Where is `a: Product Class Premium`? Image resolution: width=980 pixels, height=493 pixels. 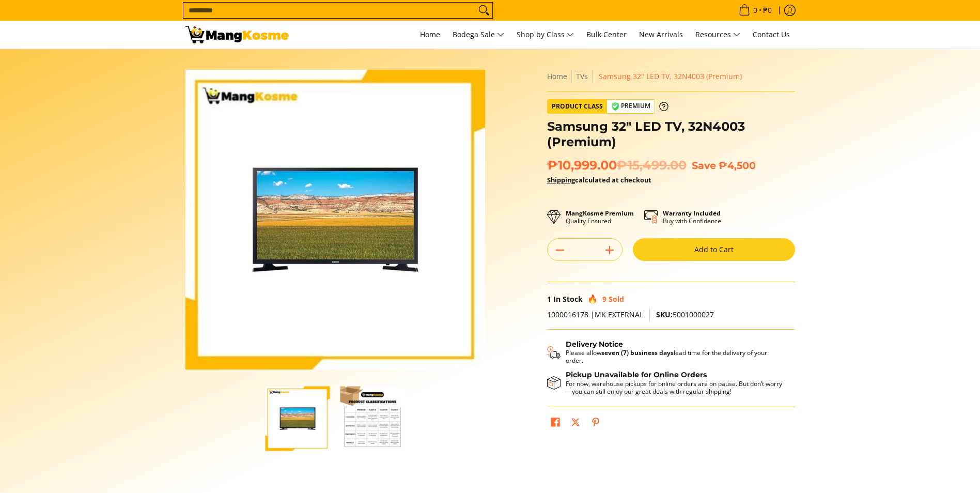
a: Product Class Premium is located at coordinates (608, 106).